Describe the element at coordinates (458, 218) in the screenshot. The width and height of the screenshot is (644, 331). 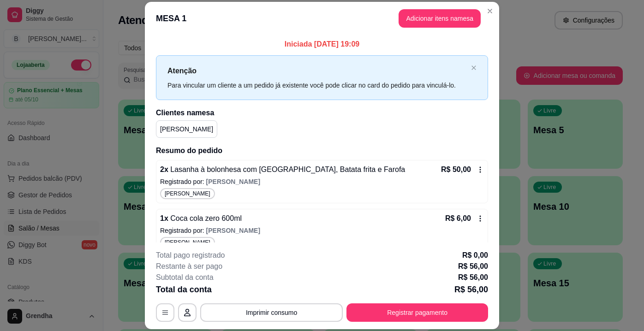
I see `p: R$ 6,00` at that location.